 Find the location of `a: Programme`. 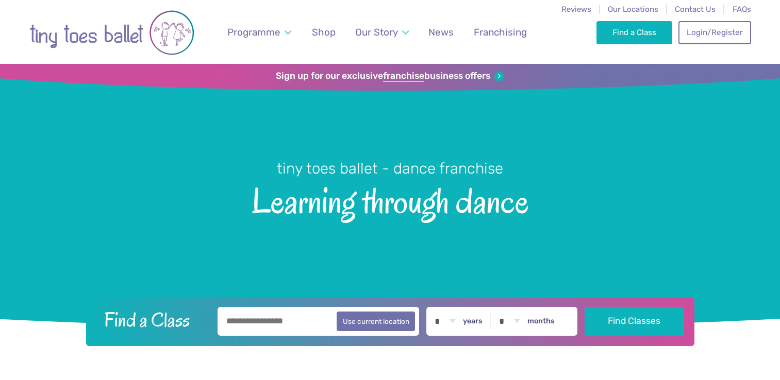

a: Programme is located at coordinates (259, 32).